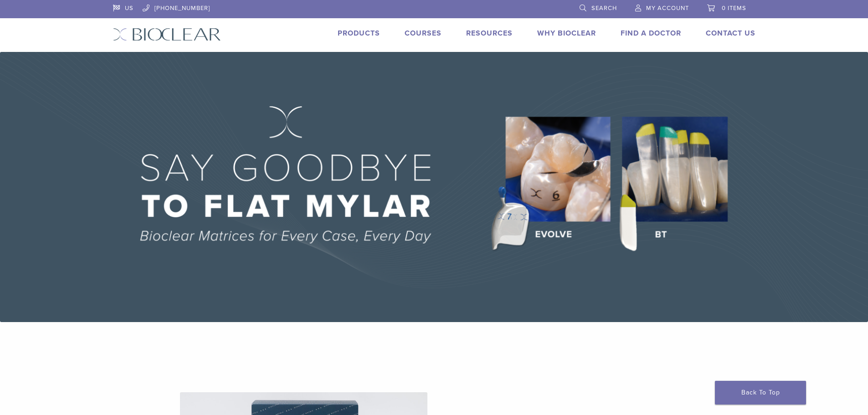 The height and width of the screenshot is (415, 868). I want to click on span: Search, so click(604, 8).